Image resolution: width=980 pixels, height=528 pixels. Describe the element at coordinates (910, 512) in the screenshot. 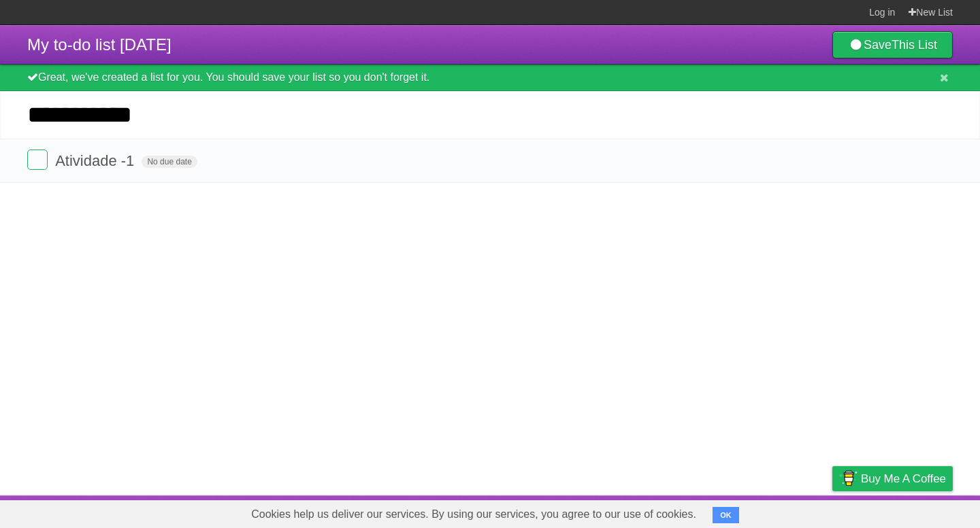

I see `a: Suggest a feature` at that location.